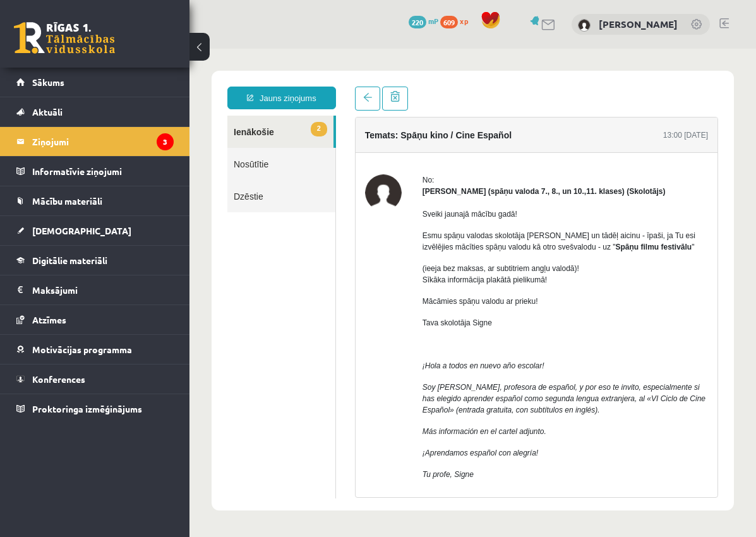 The height and width of the screenshot is (537, 756). Describe the element at coordinates (433, 21) in the screenshot. I see `span: mP` at that location.